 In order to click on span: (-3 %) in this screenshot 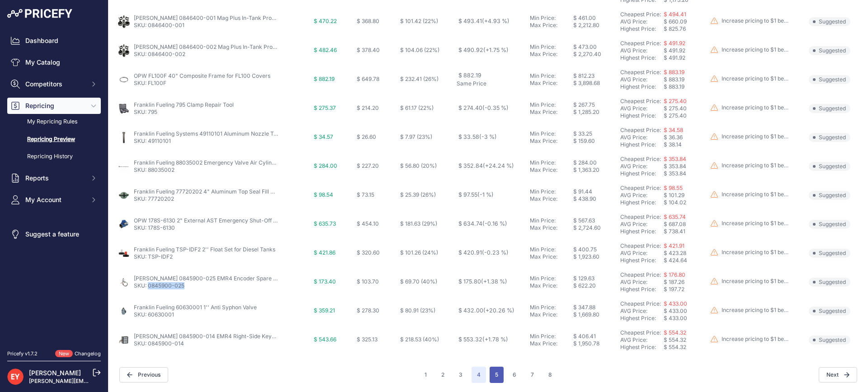, I will do `click(488, 137)`.